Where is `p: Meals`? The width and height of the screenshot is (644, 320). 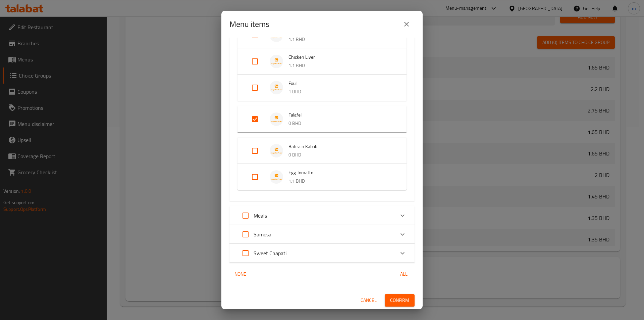 p: Meals is located at coordinates (260, 215).